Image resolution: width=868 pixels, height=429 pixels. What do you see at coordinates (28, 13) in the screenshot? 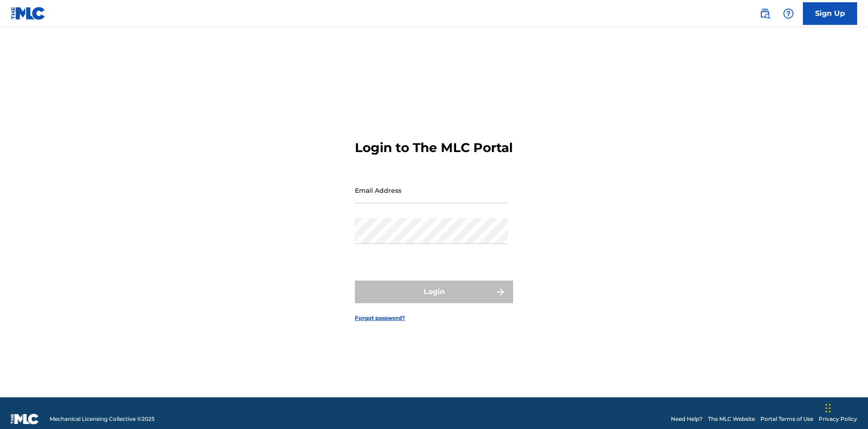
I see `img: MLC Logo` at bounding box center [28, 13].